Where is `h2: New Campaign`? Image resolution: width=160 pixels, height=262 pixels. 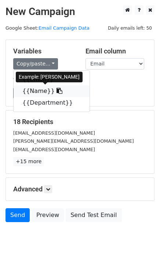 h2: New Campaign is located at coordinates (80, 12).